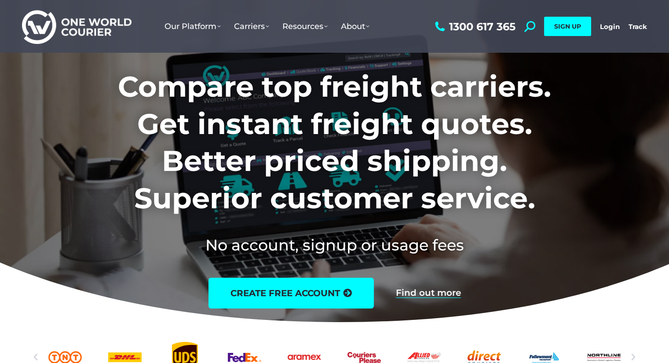 The width and height of the screenshot is (669, 363). What do you see at coordinates (305, 26) in the screenshot?
I see `a: Resources` at bounding box center [305, 26].